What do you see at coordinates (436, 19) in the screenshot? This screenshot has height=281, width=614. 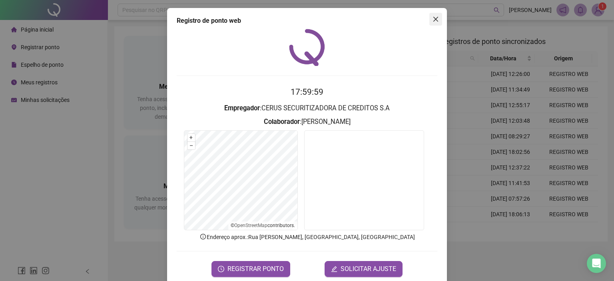 I see `span: close` at bounding box center [436, 19].